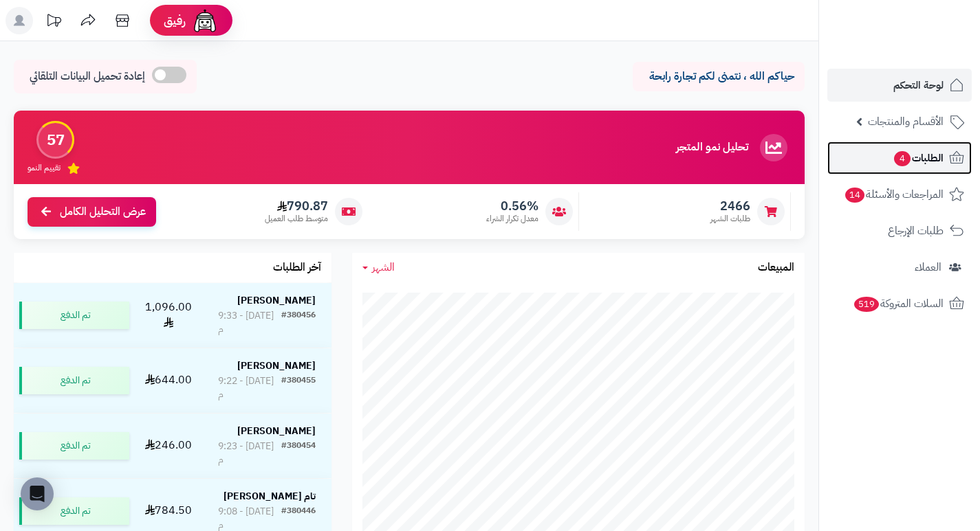 This screenshot has height=531, width=980. Describe the element at coordinates (205, 21) in the screenshot. I see `img: ai-face.png` at that location.